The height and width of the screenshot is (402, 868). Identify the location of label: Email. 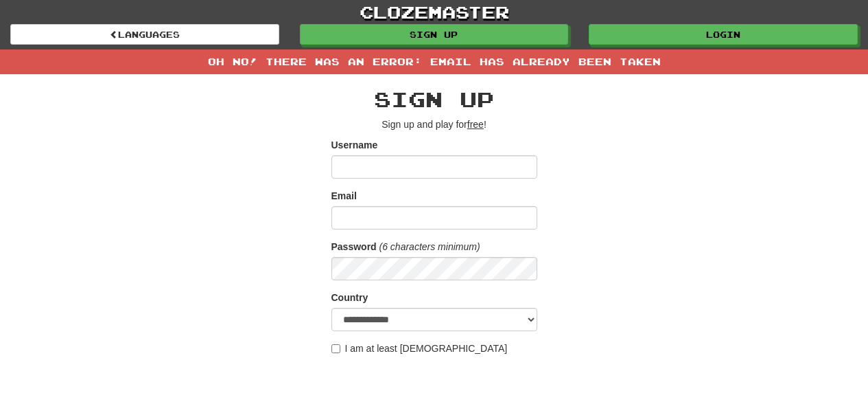
(344, 196).